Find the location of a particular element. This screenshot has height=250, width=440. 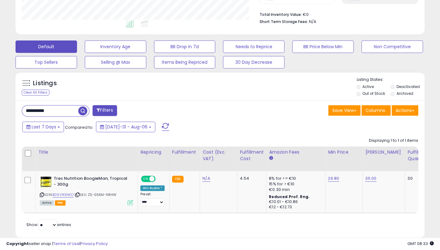

a: Privacy Policy is located at coordinates (94, 243).